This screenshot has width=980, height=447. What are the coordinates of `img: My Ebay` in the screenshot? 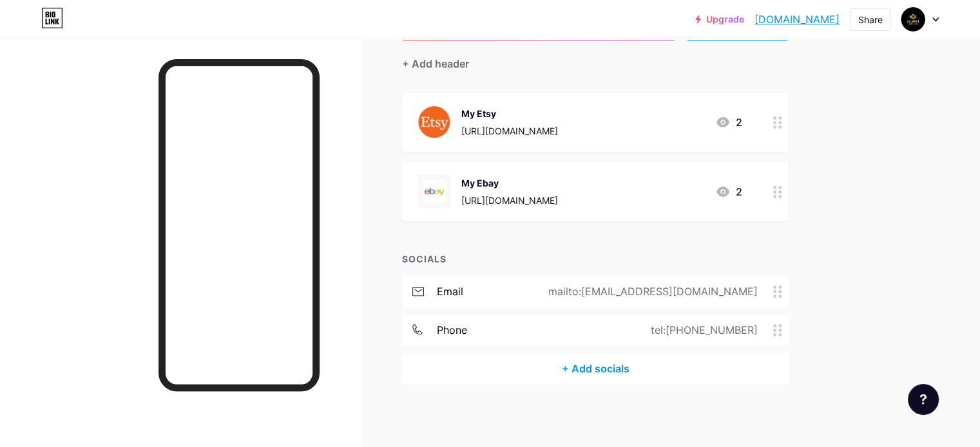 It's located at (434, 191).